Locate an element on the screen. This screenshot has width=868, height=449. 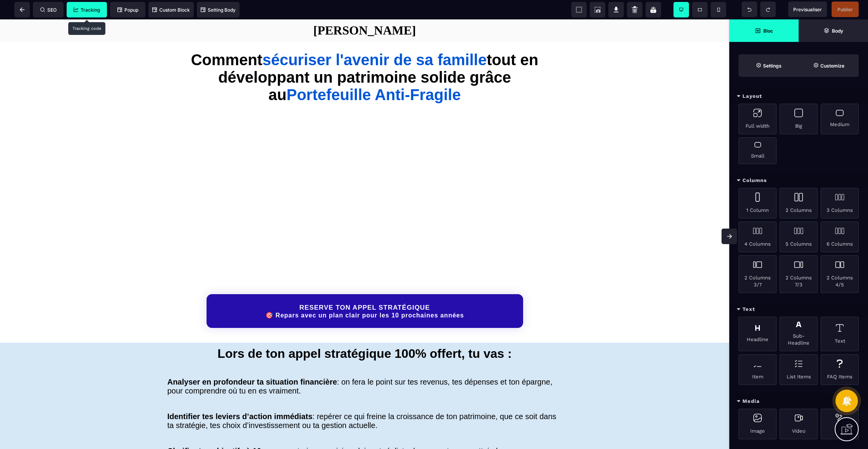
span: Open Layer Manager is located at coordinates (833, 31).